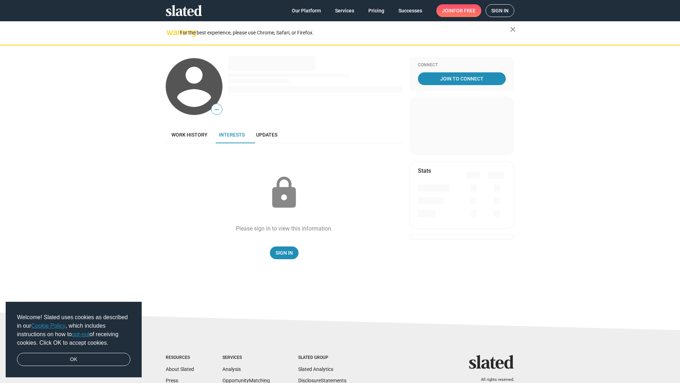 This screenshot has width=680, height=383. Describe the element at coordinates (74, 330) in the screenshot. I see `span: Welcome! Slated uses cookies as described in our , which includes instructions on how to of recei...` at that location.